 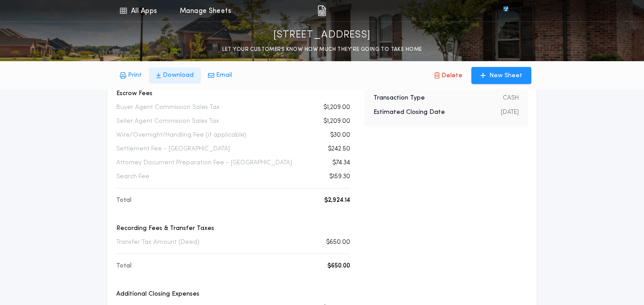 What do you see at coordinates (409, 113) in the screenshot?
I see `p: Estimated Closing Date` at bounding box center [409, 113].